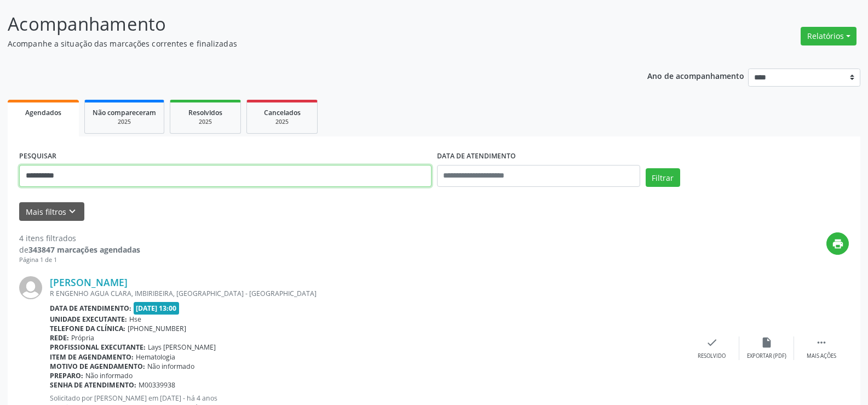 The width and height of the screenshot is (868, 405). Describe the element at coordinates (157, 385) in the screenshot. I see `span: M00339938` at that location.